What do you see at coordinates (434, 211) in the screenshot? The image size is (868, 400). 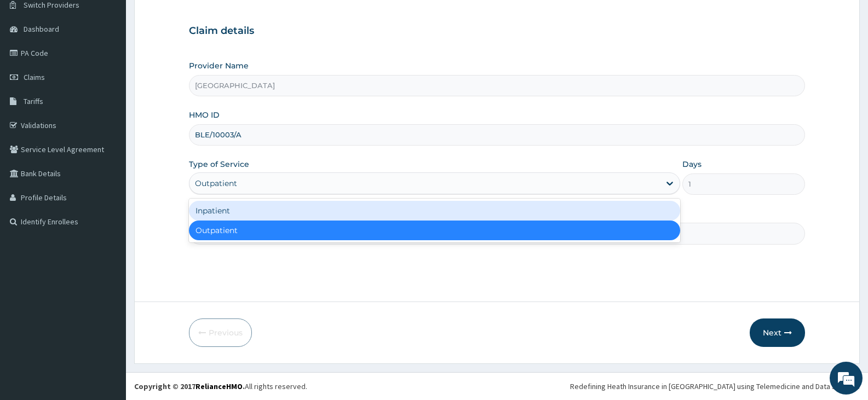 I see `div: Inpatient` at bounding box center [434, 211].